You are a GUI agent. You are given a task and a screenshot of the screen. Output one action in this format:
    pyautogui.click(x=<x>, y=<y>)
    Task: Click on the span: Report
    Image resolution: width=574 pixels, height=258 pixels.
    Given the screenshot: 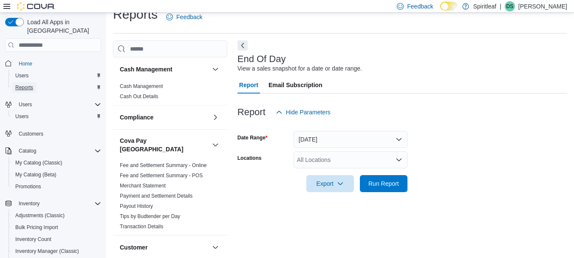 What is the action you would take?
    pyautogui.click(x=248, y=85)
    